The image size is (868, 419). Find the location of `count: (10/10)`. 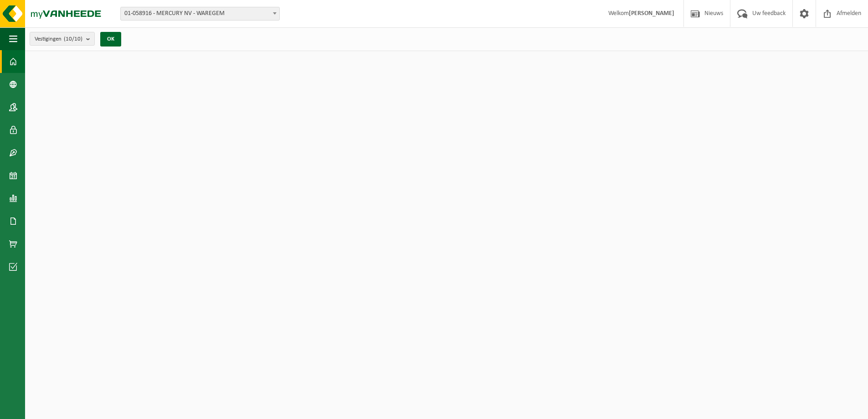

count: (10/10) is located at coordinates (73, 39).